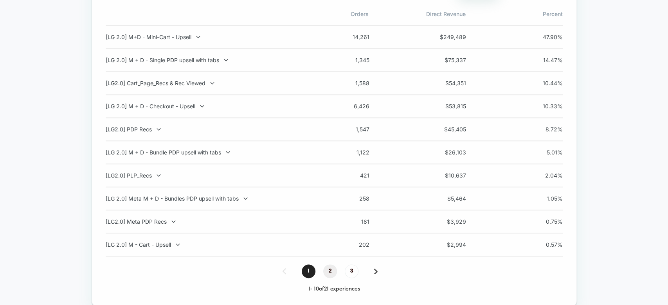 The height and width of the screenshot is (305, 668). I want to click on span: 2.04 %, so click(545, 175).